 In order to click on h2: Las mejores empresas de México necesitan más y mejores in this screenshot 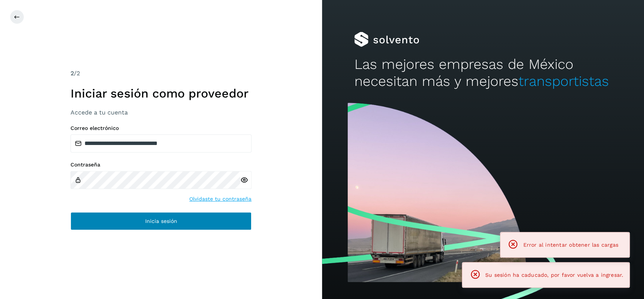, I will do `click(483, 73)`.